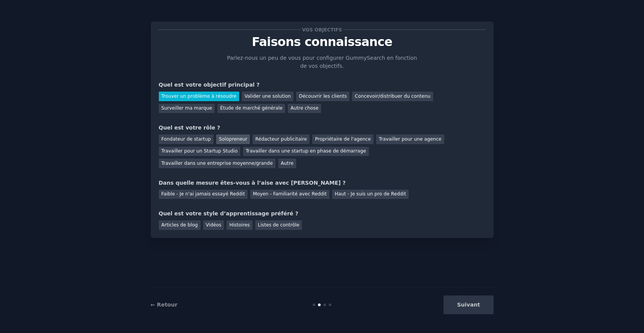 This screenshot has height=333, width=644. Describe the element at coordinates (279, 225) in the screenshot. I see `font: Listes de contrôle` at that location.